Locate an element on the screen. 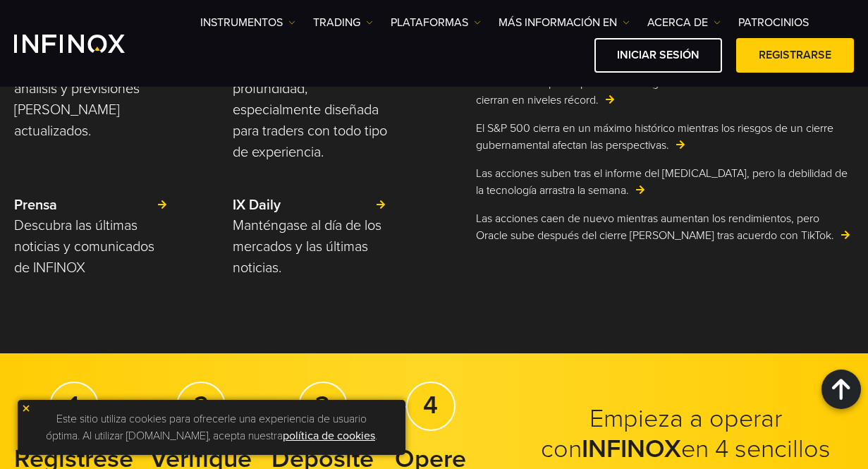  strong: INFINOX is located at coordinates (631, 449).